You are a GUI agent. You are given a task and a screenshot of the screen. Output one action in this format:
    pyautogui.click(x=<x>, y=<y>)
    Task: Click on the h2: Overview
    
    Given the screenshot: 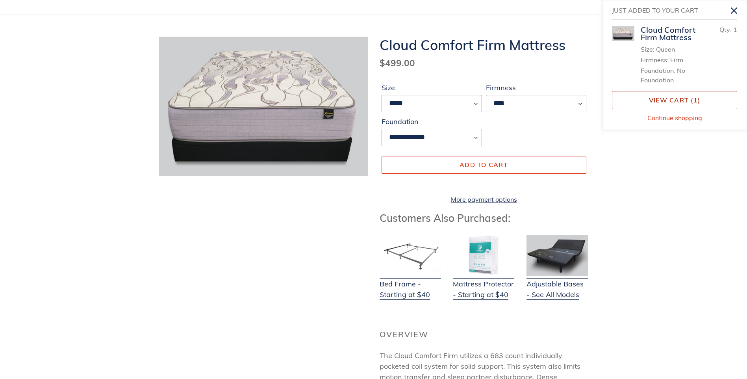 What is the action you would take?
    pyautogui.click(x=484, y=334)
    